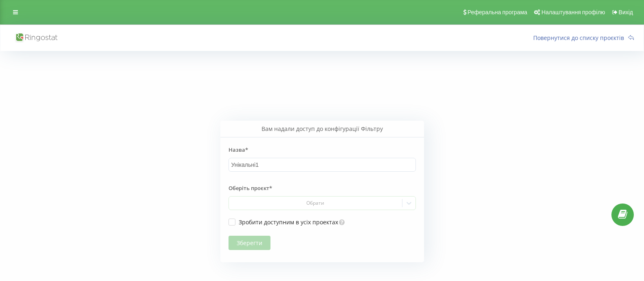 The image size is (644, 281). What do you see at coordinates (573, 12) in the screenshot?
I see `span: Налаштування профілю` at bounding box center [573, 12].